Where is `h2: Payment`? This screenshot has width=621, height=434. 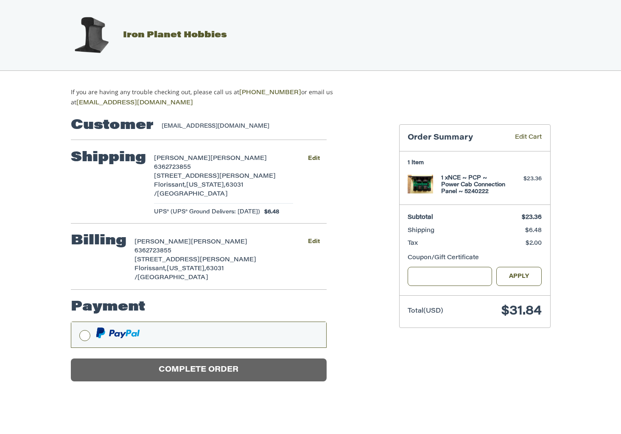
h2: Payment is located at coordinates (108, 307).